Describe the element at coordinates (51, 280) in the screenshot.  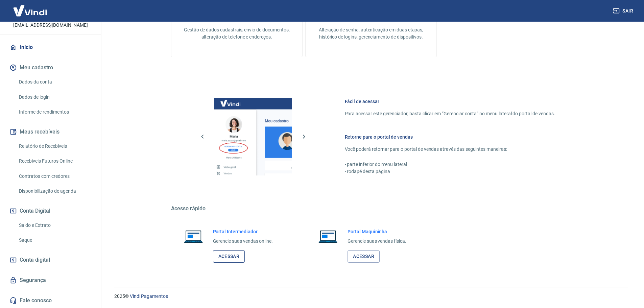
I see `a: Segurança` at that location.